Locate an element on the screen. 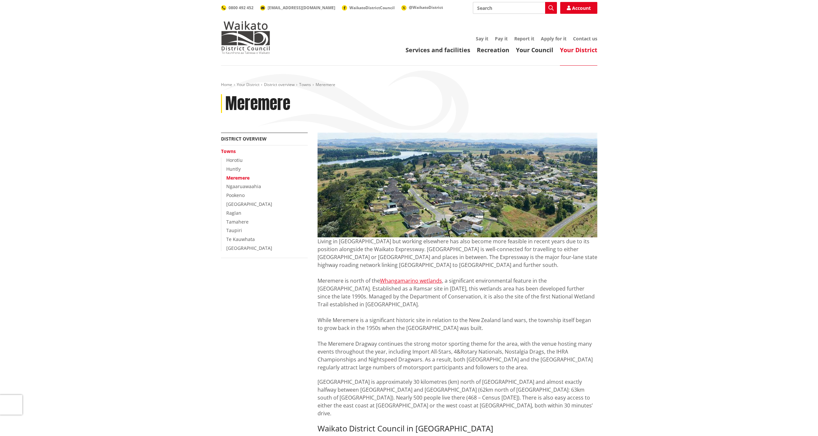 The height and width of the screenshot is (436, 818). img: Meremere welcome sign is located at coordinates (457, 185).